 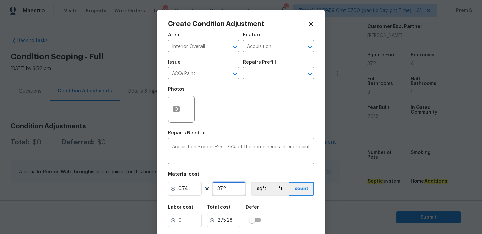 I want to click on button: sqft, so click(x=261, y=189).